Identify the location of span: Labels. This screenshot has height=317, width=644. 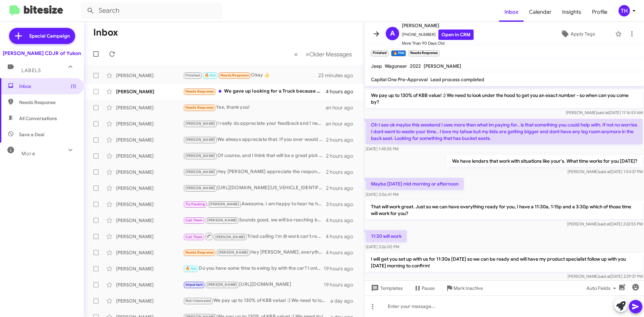
(31, 70).